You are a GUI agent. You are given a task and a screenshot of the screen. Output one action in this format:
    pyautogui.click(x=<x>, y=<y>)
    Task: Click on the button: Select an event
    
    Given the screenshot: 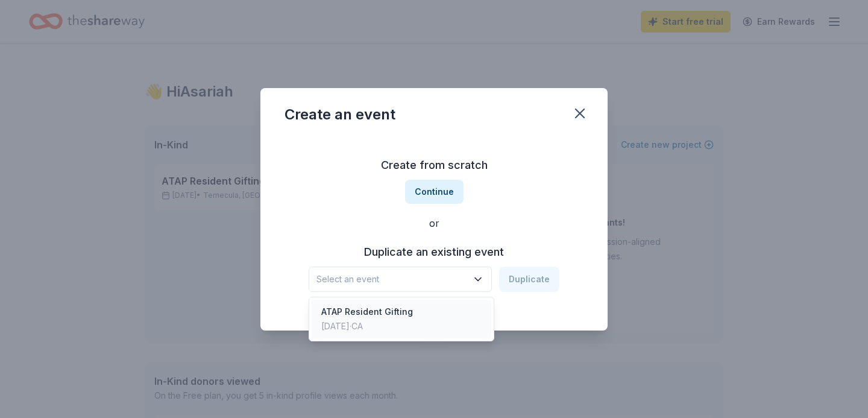 What is the action you would take?
    pyautogui.click(x=400, y=280)
    